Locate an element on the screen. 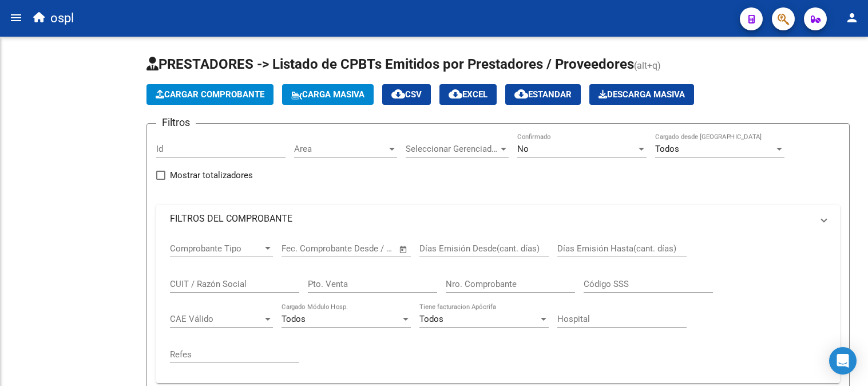  app-download-masive: Descarga masiva de comprobantes (adjuntos) is located at coordinates (641, 95).